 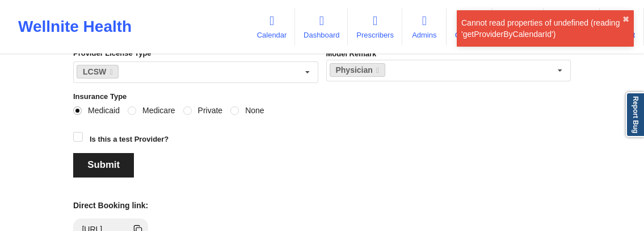 I want to click on a: Dashboard, so click(x=321, y=27).